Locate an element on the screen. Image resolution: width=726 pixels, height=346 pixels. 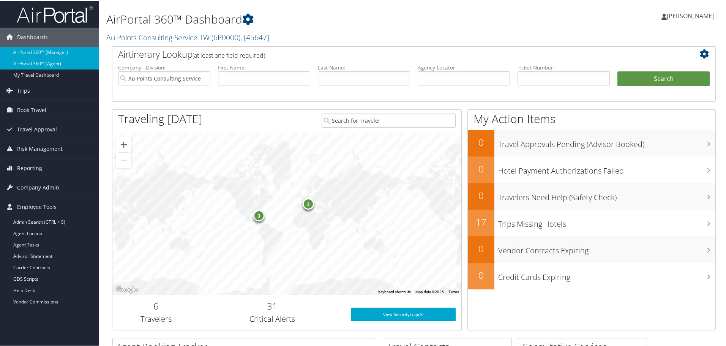
img: Google is located at coordinates (127, 289).